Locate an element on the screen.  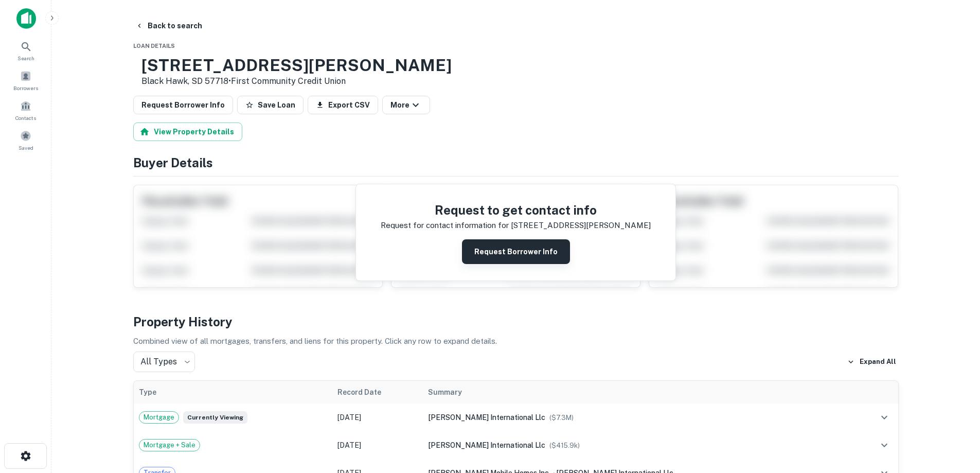
th: Type is located at coordinates (233, 392).